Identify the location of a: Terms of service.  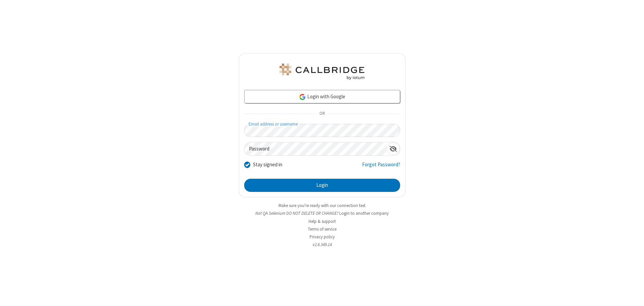
(322, 229).